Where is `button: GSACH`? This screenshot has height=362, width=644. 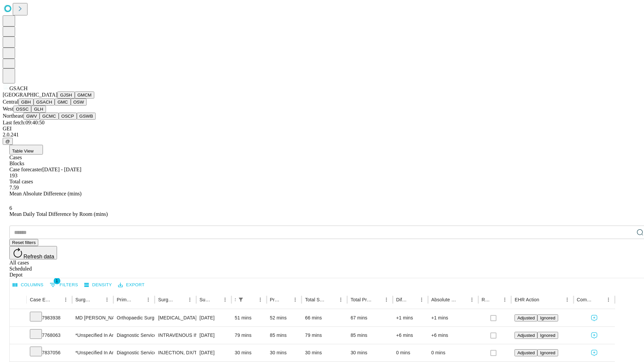 button: GSACH is located at coordinates (44, 101).